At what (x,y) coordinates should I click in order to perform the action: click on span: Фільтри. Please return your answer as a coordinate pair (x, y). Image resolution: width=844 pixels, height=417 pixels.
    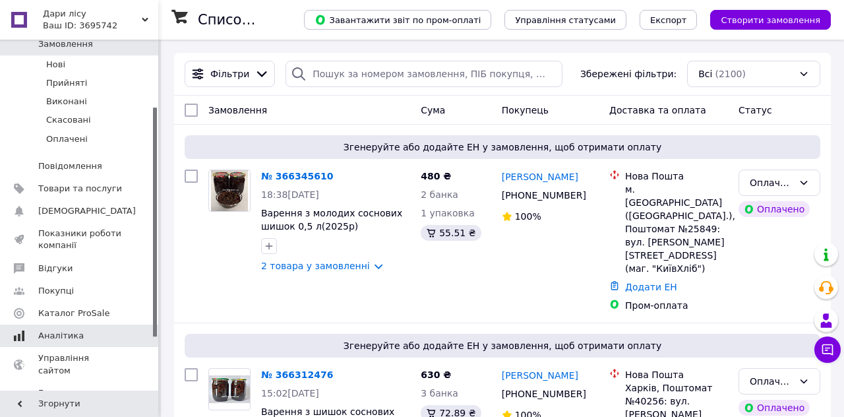
    Looking at the image, I should click on (230, 74).